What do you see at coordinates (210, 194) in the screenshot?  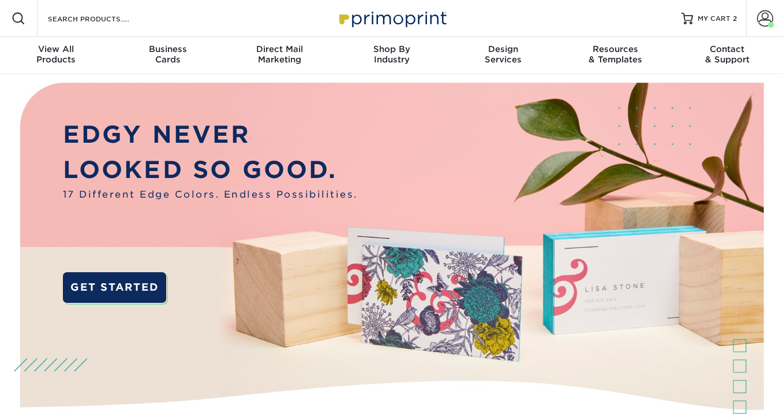 I see `span: 17 Different Edge Colors. Endless Possibilities.` at bounding box center [210, 194].